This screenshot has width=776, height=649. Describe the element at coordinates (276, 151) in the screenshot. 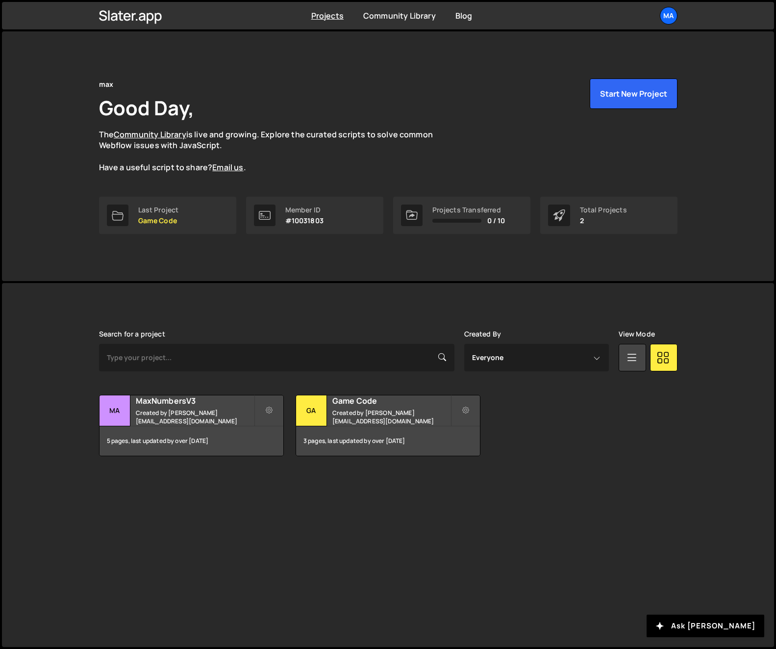

I see `p: The is live and growing. Explore the curated scripts to solve common Webflow issues with JavaScri...` at that location.